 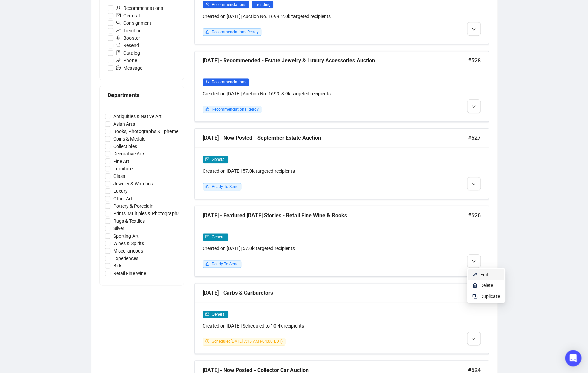 I want to click on span: rocket, so click(x=118, y=38).